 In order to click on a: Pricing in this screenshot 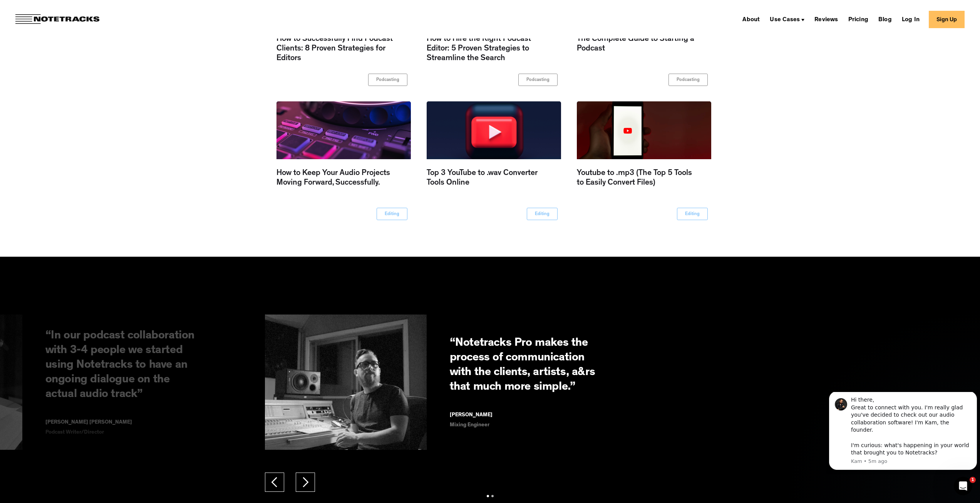, I will do `click(859, 19)`.